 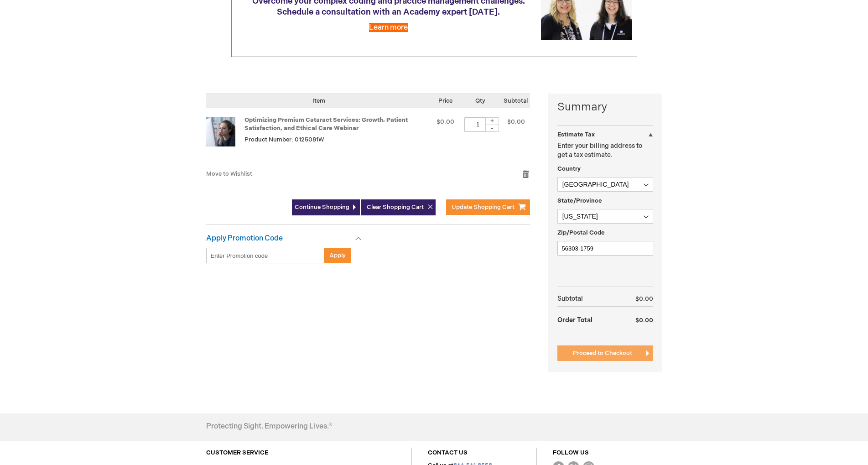 I want to click on span: Zip/Postal Code, so click(x=581, y=232).